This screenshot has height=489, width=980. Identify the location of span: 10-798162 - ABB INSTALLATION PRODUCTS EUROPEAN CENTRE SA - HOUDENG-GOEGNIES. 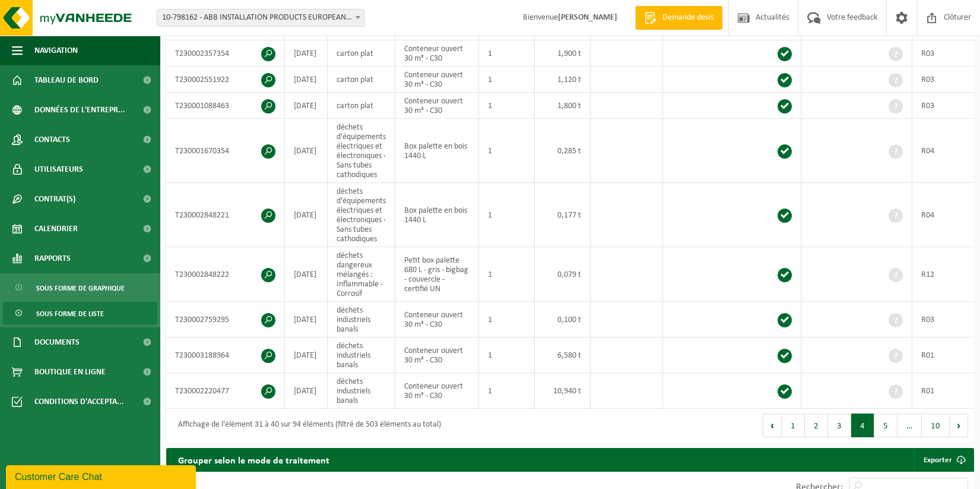
(261, 17).